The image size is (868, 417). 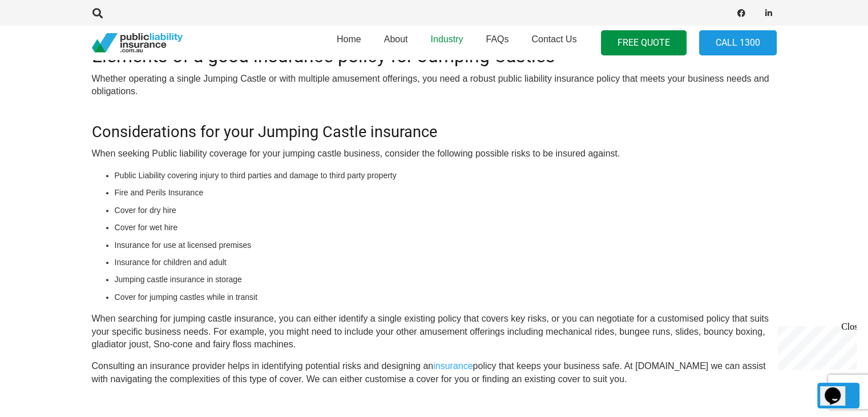 I want to click on li: Cover for wet hire, so click(x=446, y=228).